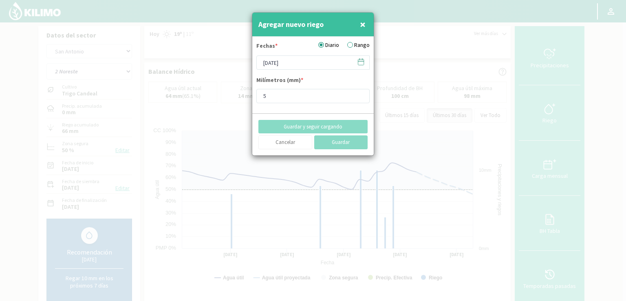 This screenshot has height=301, width=626. I want to click on button: Guardar y seguir cargando, so click(313, 127).